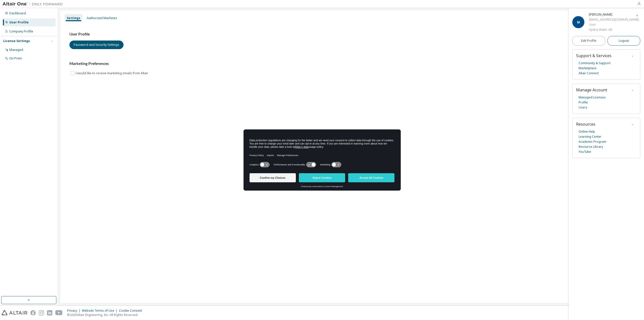 The width and height of the screenshot is (644, 320). Describe the element at coordinates (590, 136) in the screenshot. I see `a: Learning Center` at that location.